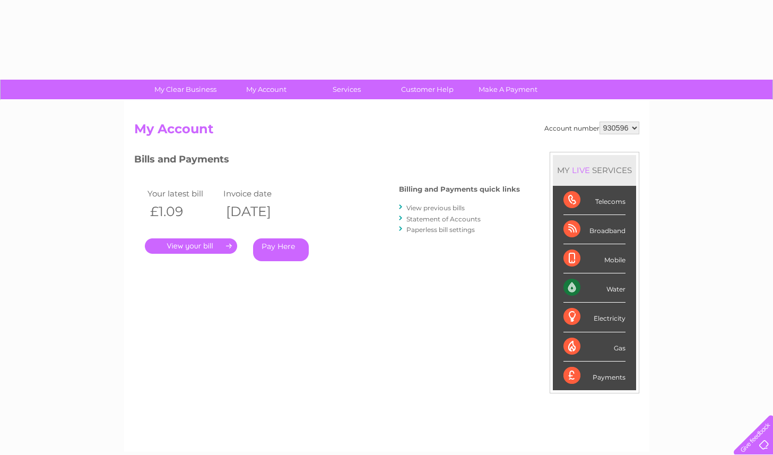 The height and width of the screenshot is (455, 773). I want to click on div: Telecoms, so click(595, 200).